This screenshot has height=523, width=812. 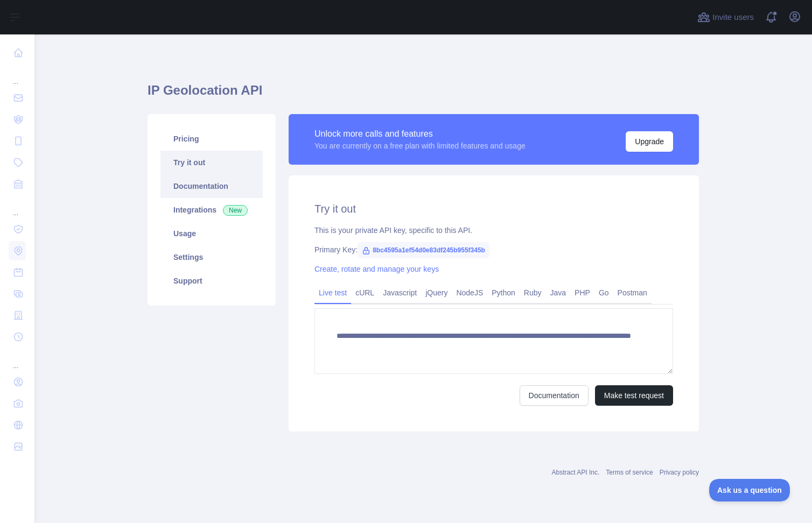 What do you see at coordinates (420, 134) in the screenshot?
I see `div: Unlock more calls and features` at bounding box center [420, 134].